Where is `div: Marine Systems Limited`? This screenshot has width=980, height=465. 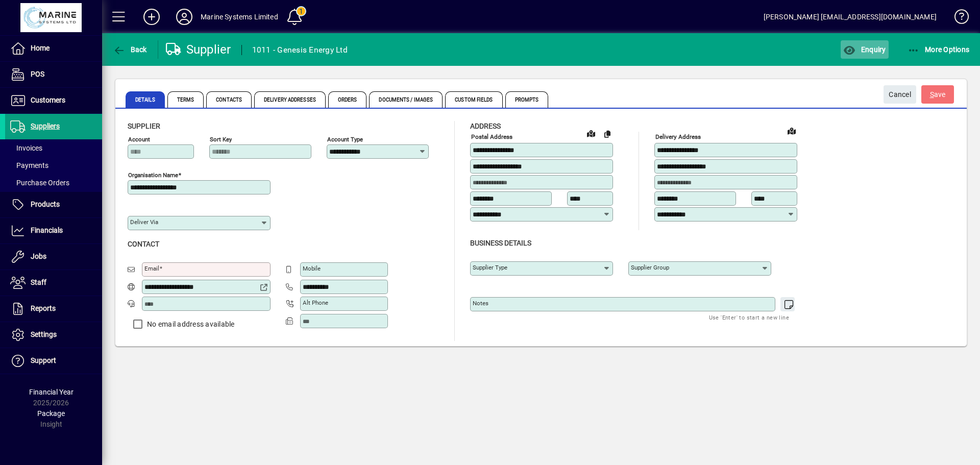
div: Marine Systems Limited is located at coordinates (240, 17).